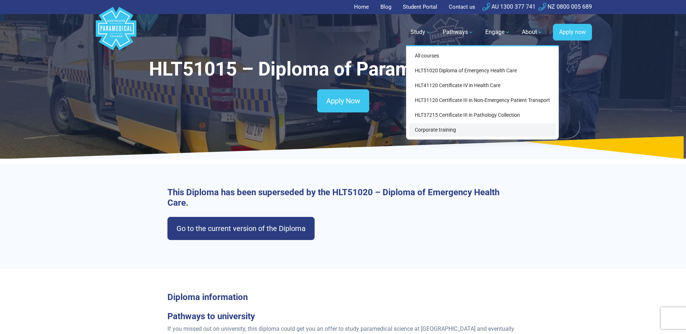 Image resolution: width=686 pixels, height=334 pixels. I want to click on a: Apply now, so click(573, 32).